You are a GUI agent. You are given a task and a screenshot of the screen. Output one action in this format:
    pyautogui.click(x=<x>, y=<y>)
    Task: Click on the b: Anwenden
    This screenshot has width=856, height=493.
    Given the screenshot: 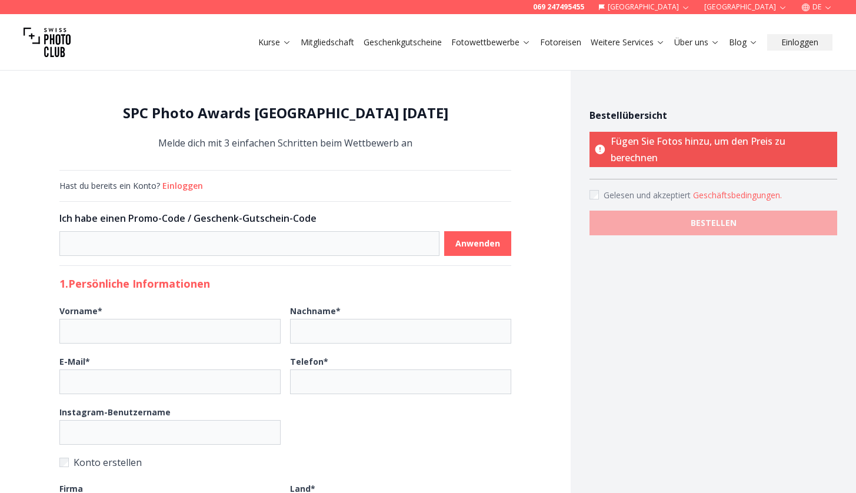 What is the action you would take?
    pyautogui.click(x=478, y=244)
    